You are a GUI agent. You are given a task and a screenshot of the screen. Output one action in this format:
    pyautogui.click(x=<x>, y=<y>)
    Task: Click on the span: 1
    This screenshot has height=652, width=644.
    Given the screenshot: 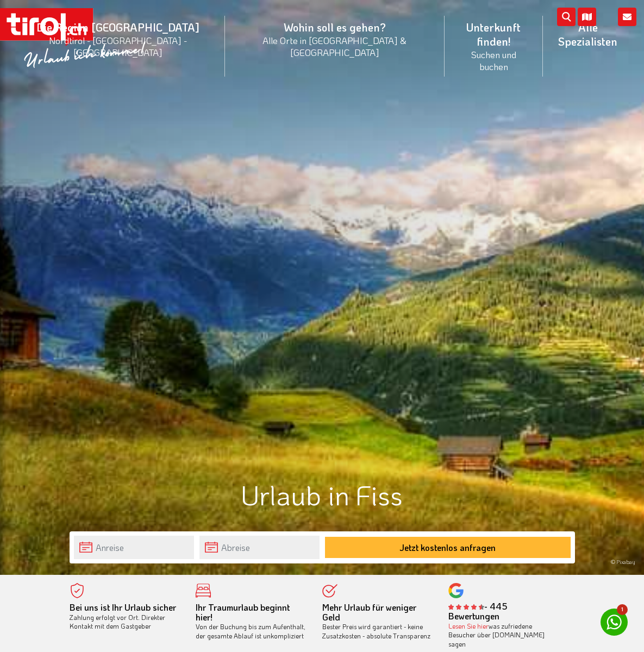 What is the action you would take?
    pyautogui.click(x=622, y=610)
    